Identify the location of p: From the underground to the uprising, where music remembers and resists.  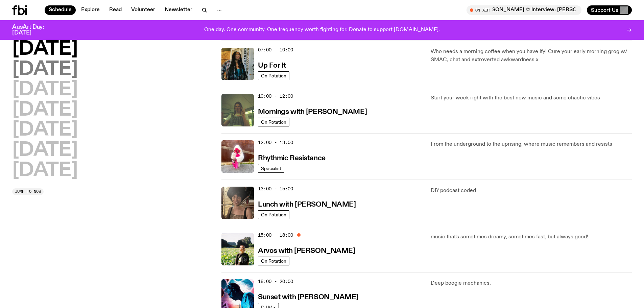
(531, 144).